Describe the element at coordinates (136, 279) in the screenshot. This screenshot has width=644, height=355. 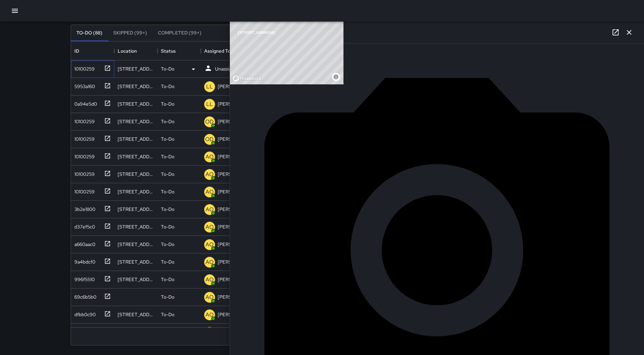
I see `div: 135 Van Ness Avenue` at that location.